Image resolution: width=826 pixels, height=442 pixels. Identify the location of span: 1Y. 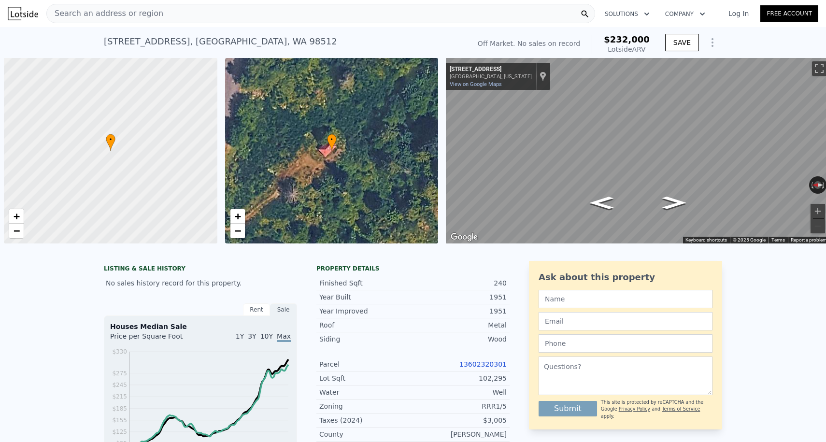
(239, 336).